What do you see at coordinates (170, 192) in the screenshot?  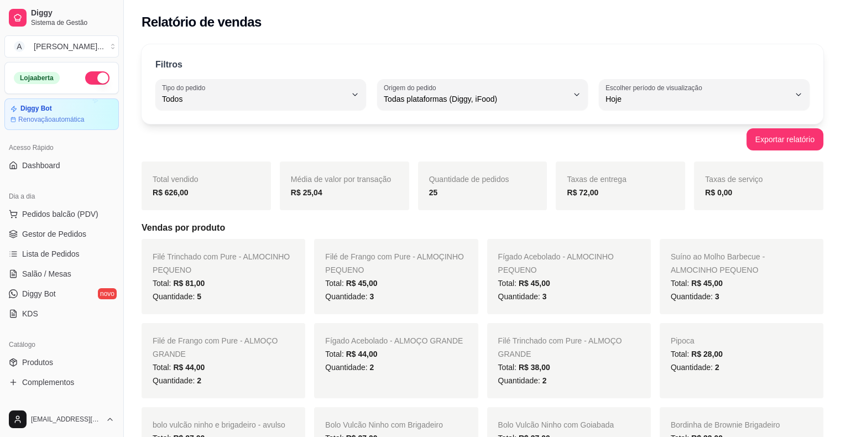 I see `strong: R$ 626,00` at bounding box center [170, 192].